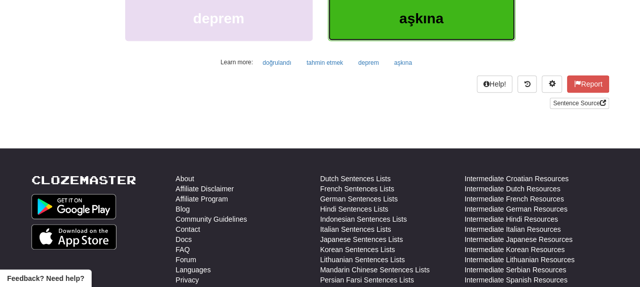  Describe the element at coordinates (368, 63) in the screenshot. I see `button: deprem` at that location.